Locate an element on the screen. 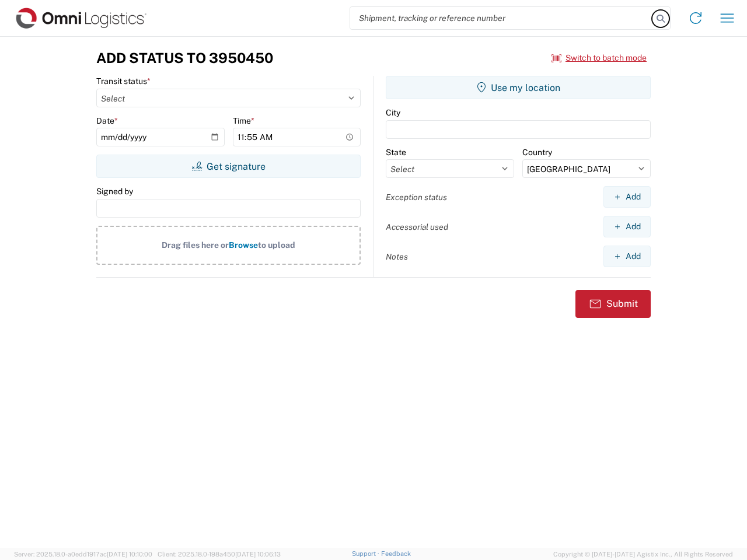 This screenshot has width=747, height=560. button: Use my location is located at coordinates (518, 87).